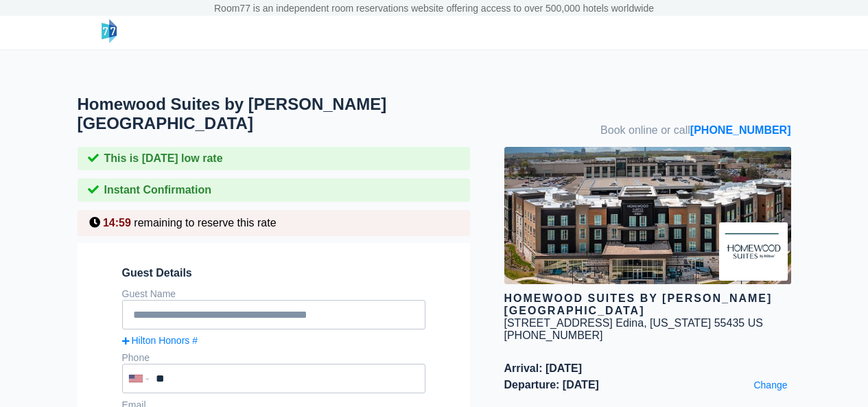 Image resolution: width=868 pixels, height=407 pixels. Describe the element at coordinates (695, 131) in the screenshot. I see `span: Book online or call` at that location.